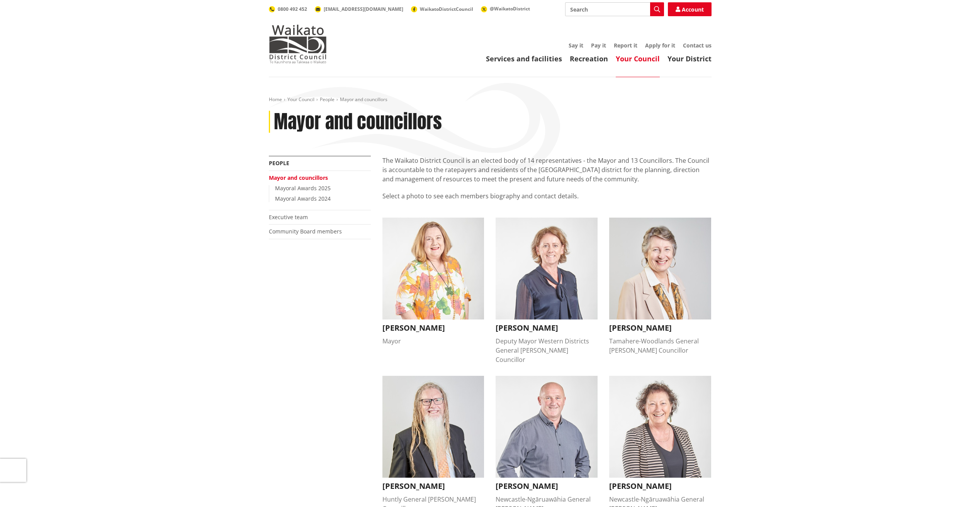 This screenshot has width=980, height=507. Describe the element at coordinates (288, 9) in the screenshot. I see `a: 0800 492 452` at that location.